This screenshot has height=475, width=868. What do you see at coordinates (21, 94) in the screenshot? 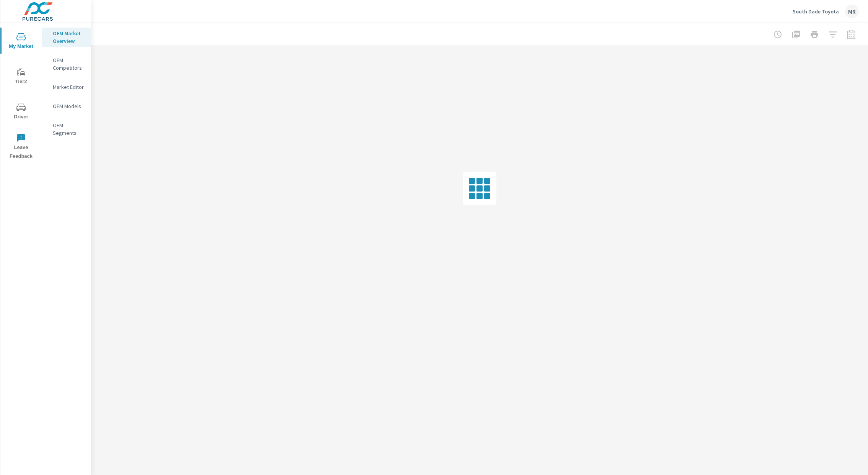
I see `div: nav menu` at bounding box center [21, 94].